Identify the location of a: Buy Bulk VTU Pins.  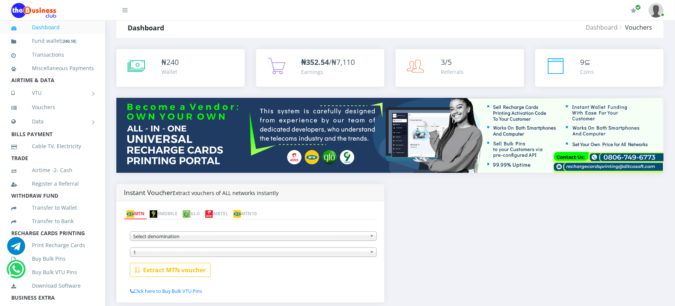
(53, 272).